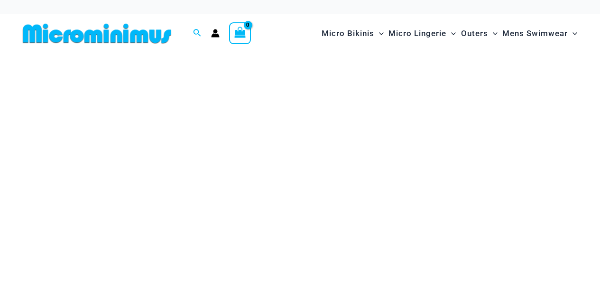  I want to click on span: Outers, so click(475, 33).